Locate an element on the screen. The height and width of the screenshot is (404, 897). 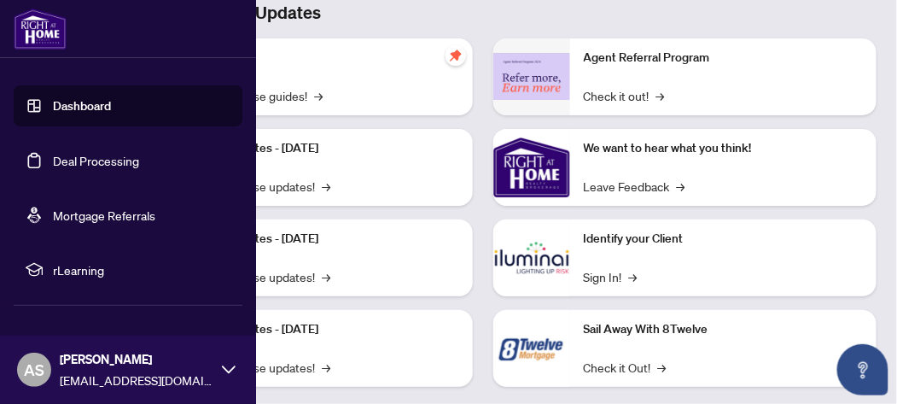
h3: Brokerage & Industry Updates is located at coordinates (482, 13).